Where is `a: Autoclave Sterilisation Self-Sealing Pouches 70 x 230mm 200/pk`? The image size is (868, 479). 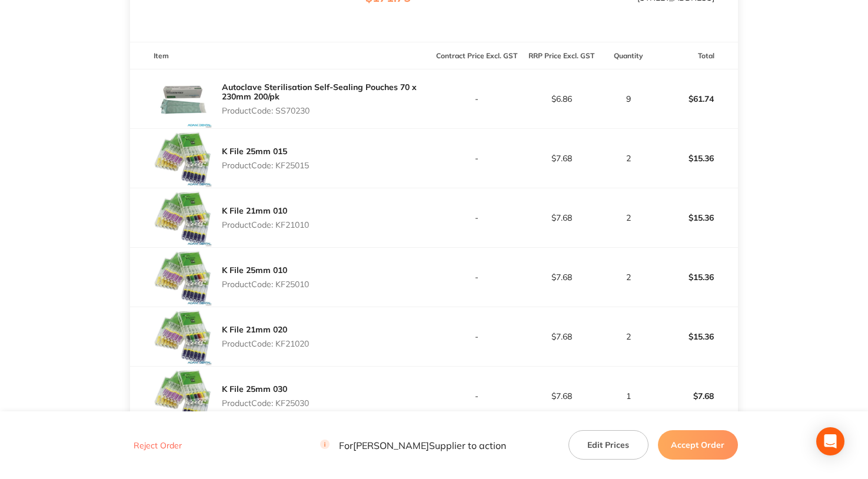
a: Autoclave Sterilisation Self-Sealing Pouches 70 x 230mm 200/pk is located at coordinates (319, 92).